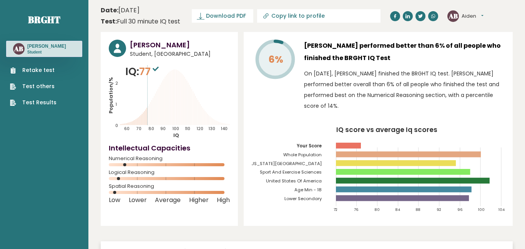  What do you see at coordinates (199, 200) in the screenshot?
I see `span: Higher` at bounding box center [199, 200].